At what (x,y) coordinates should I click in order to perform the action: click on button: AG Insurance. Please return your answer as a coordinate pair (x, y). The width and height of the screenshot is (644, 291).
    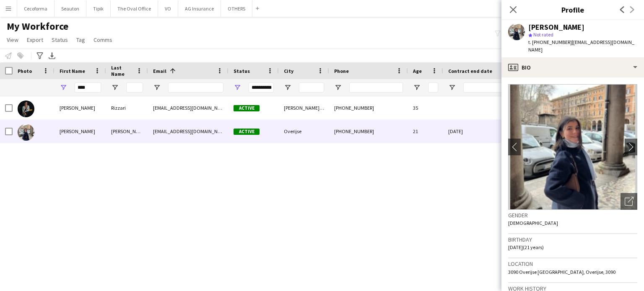
    Looking at the image, I should click on (199, 8).